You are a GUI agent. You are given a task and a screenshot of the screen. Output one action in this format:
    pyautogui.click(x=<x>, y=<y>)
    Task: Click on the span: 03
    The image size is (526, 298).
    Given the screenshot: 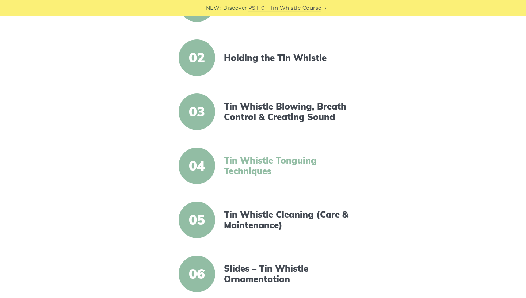 What is the action you would take?
    pyautogui.click(x=197, y=112)
    